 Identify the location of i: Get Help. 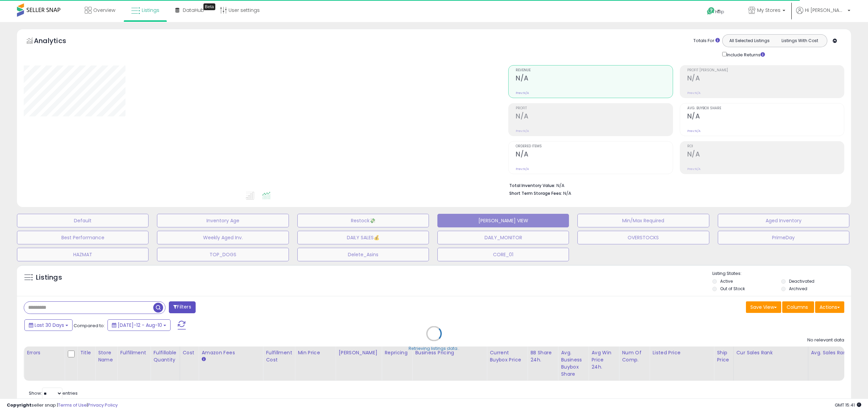
(710, 11).